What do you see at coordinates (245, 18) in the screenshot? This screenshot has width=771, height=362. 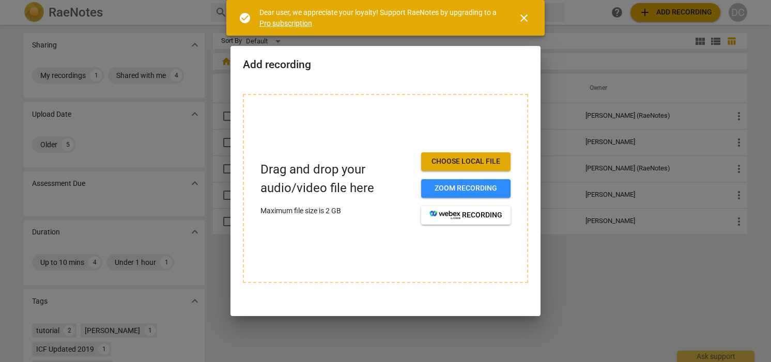 I see `span: check_circle` at bounding box center [245, 18].